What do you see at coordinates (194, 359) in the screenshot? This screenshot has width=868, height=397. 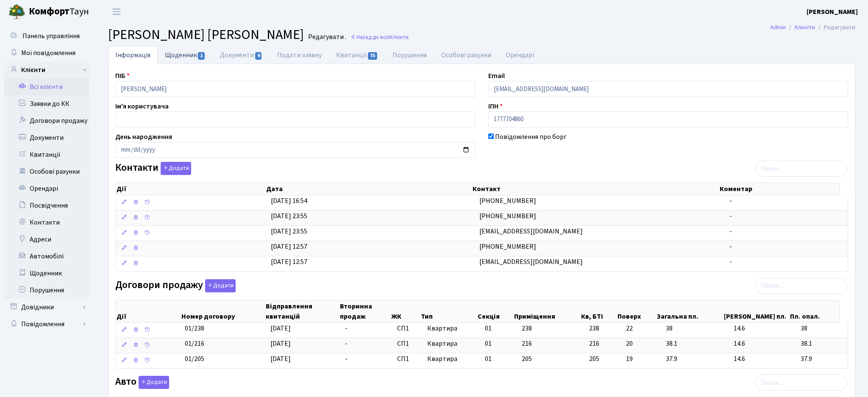 I see `span: 01/205` at bounding box center [194, 359].